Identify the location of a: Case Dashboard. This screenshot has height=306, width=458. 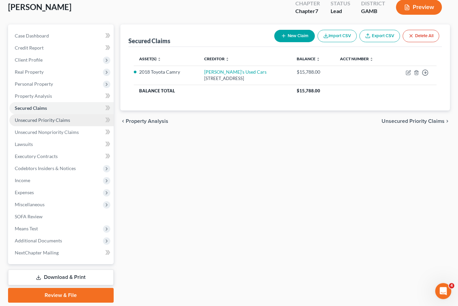
(61, 36).